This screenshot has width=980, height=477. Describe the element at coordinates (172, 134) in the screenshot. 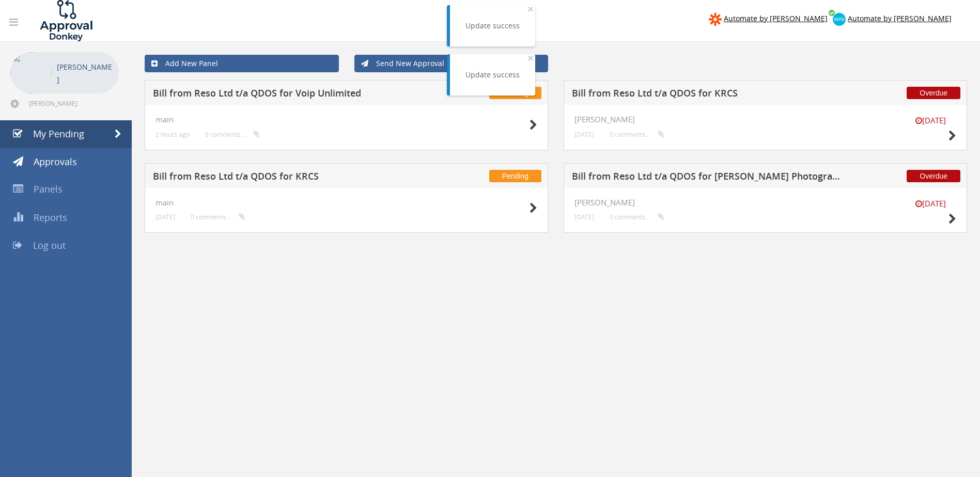

I see `small: 2 hours ago` at that location.